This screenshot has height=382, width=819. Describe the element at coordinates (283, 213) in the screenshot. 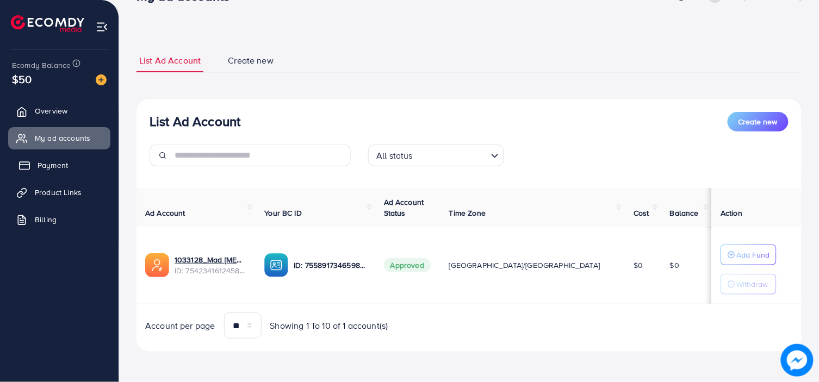

I see `span: Your BC ID` at that location.